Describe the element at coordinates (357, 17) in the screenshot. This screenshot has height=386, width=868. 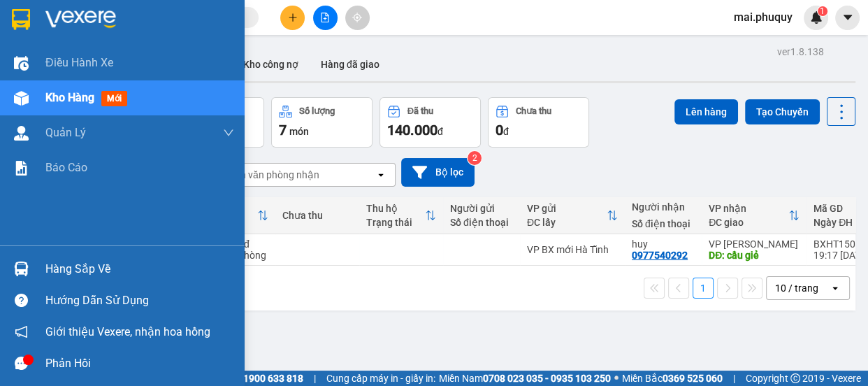
I see `button: aim` at that location.